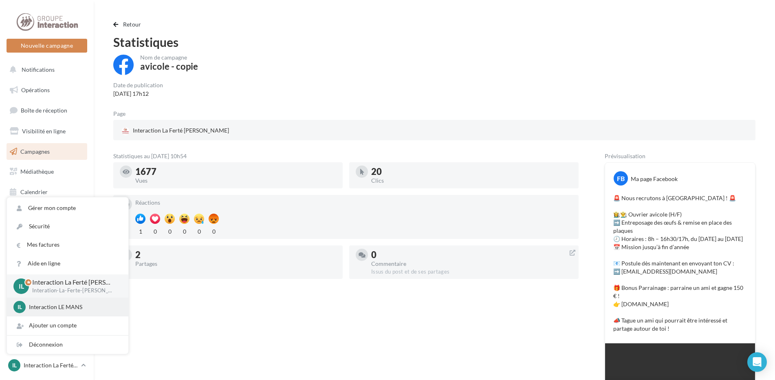  What do you see at coordinates (68, 263) in the screenshot?
I see `a: Aide en ligne` at bounding box center [68, 263].